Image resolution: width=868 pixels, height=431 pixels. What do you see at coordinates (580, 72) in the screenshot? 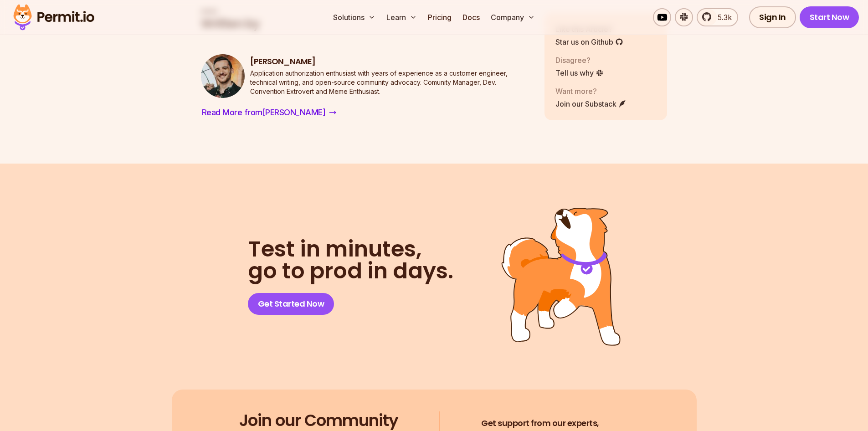
I see `a: Tell us why` at bounding box center [580, 72].